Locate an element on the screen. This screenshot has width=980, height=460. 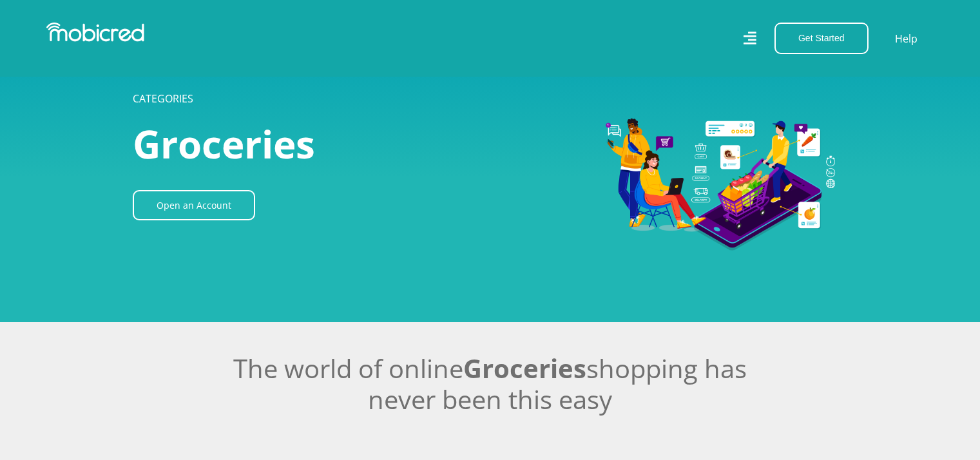
a: Open an Account is located at coordinates (194, 205).